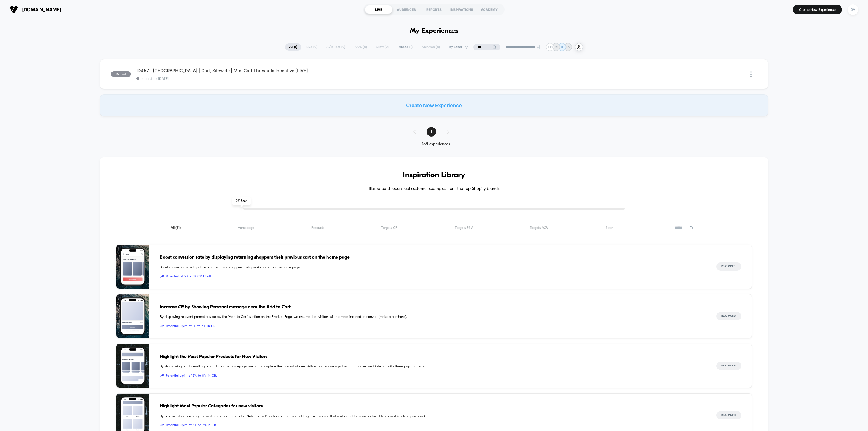 Image resolution: width=868 pixels, height=431 pixels. What do you see at coordinates (433, 307) in the screenshot?
I see `span: Increase CR by Showing Personal message near the Add to Cart` at bounding box center [433, 307].